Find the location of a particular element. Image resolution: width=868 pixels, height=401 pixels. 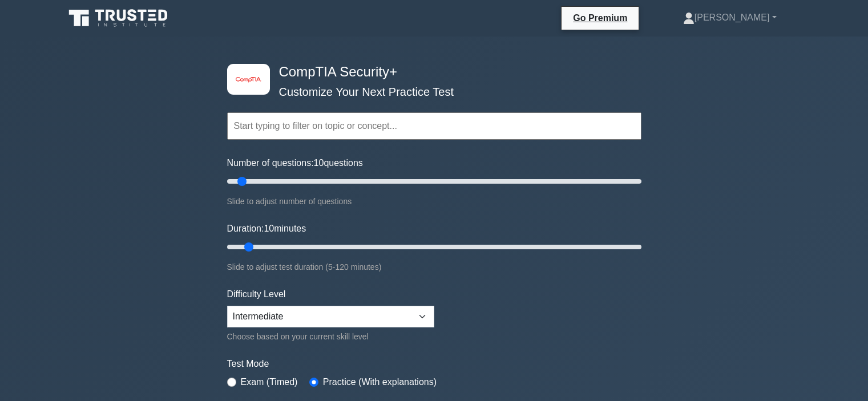

label: Test Mode is located at coordinates (434, 364).